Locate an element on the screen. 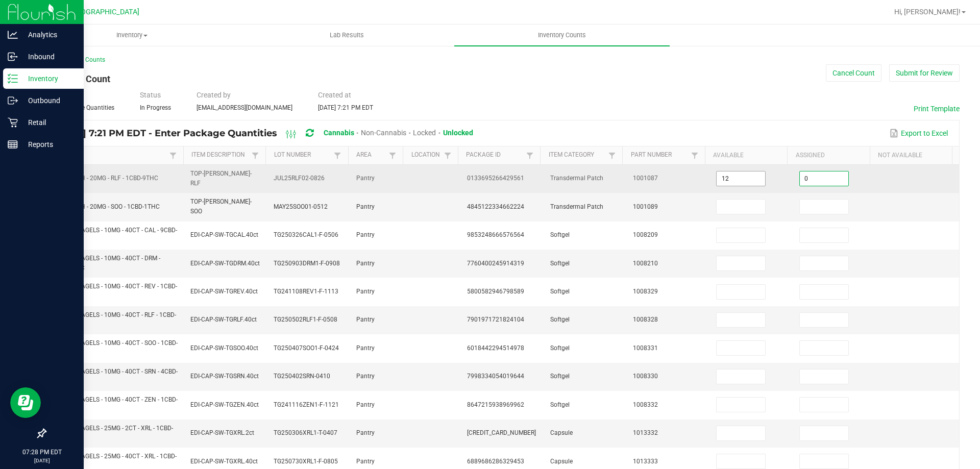  p: Reports is located at coordinates (48, 145).